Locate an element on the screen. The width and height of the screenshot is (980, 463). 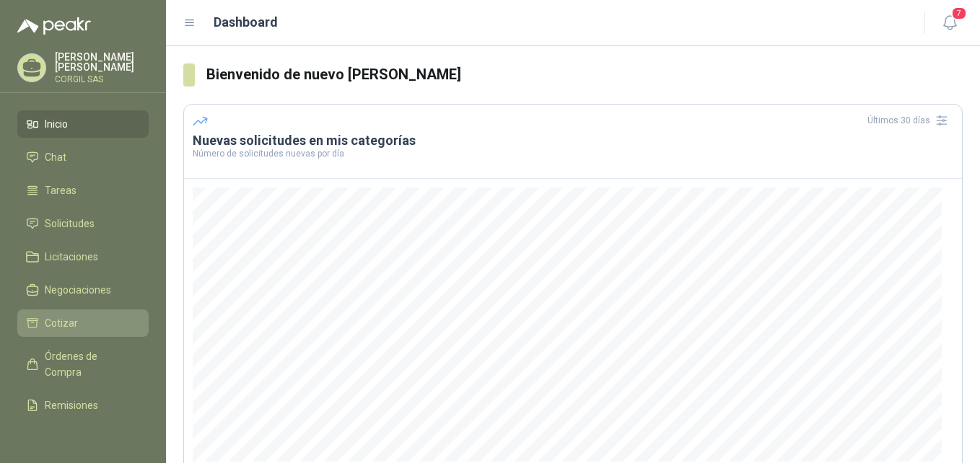
div: Últimos 30 días is located at coordinates (910, 121).